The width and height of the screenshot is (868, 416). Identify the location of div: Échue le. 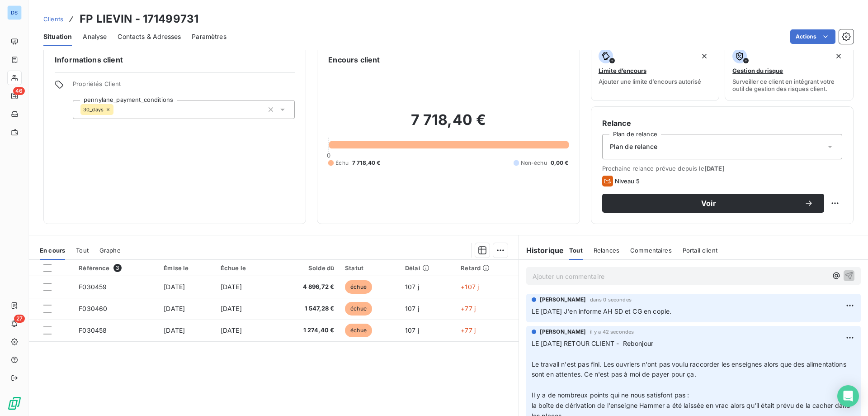
(244, 268).